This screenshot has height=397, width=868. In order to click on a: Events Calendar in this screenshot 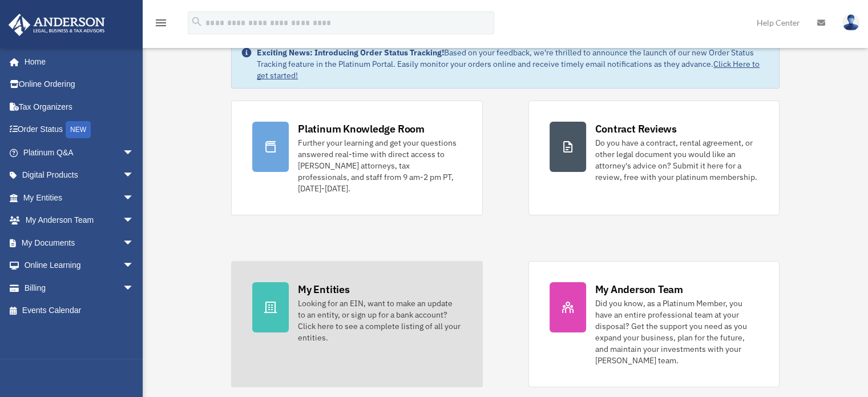, I will do `click(79, 310)`.